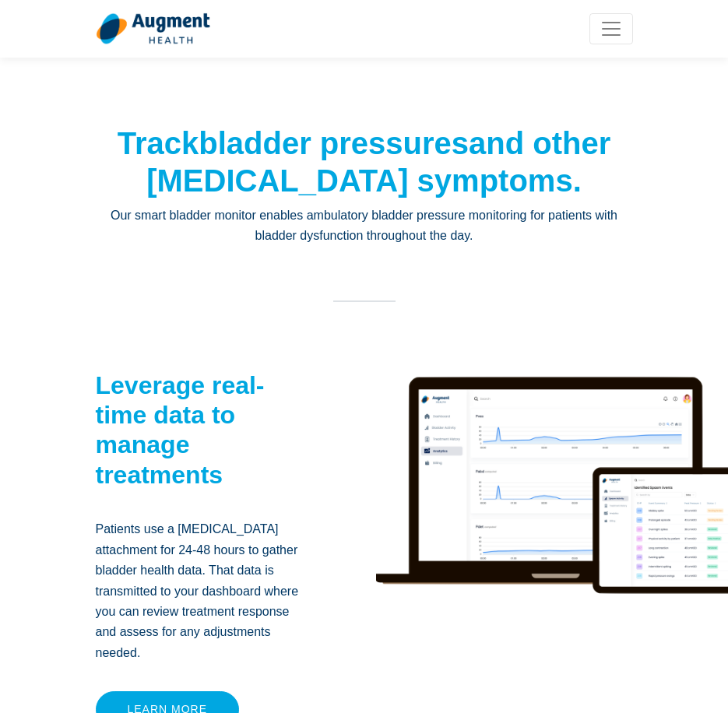  Describe the element at coordinates (333, 143) in the screenshot. I see `strong: bladder pressures` at that location.